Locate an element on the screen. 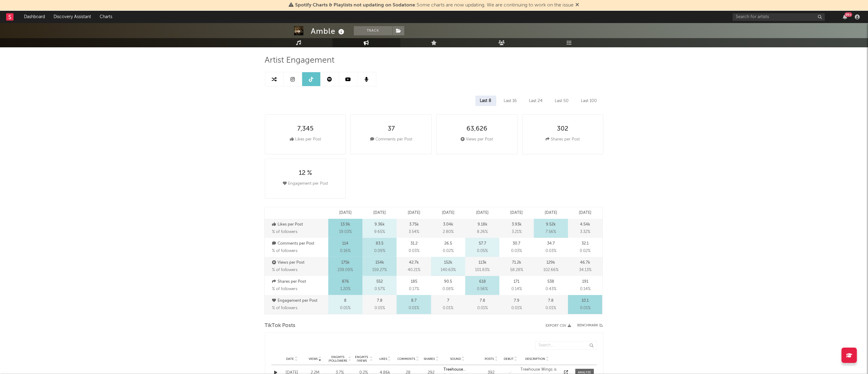 The image size is (868, 374). span: Views is located at coordinates (313, 359).